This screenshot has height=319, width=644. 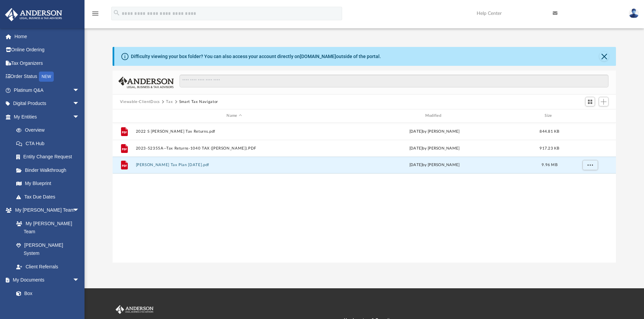 What do you see at coordinates (364, 193) in the screenshot?
I see `div: grid` at bounding box center [364, 193].